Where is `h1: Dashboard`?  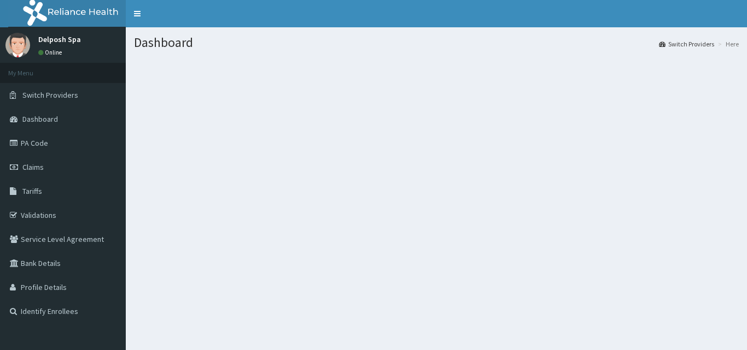
h1: Dashboard is located at coordinates (436, 43).